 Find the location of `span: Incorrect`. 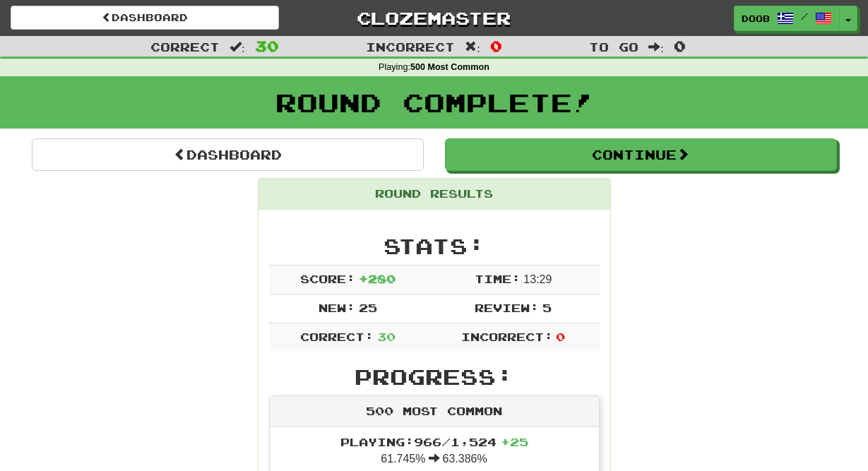

span: Incorrect is located at coordinates (410, 46).